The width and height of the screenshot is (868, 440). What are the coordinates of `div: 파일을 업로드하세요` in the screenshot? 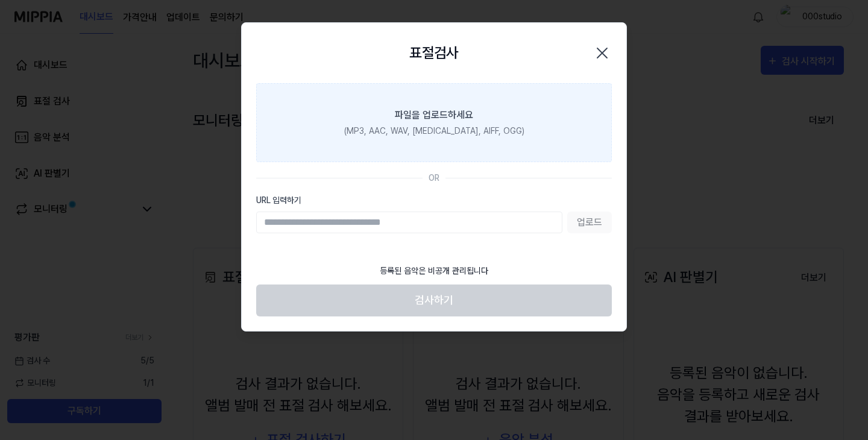 It's located at (434, 116).